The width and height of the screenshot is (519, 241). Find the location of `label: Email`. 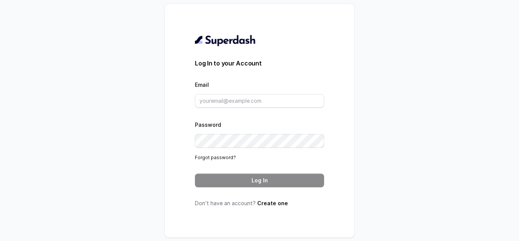

label: Email is located at coordinates (202, 84).